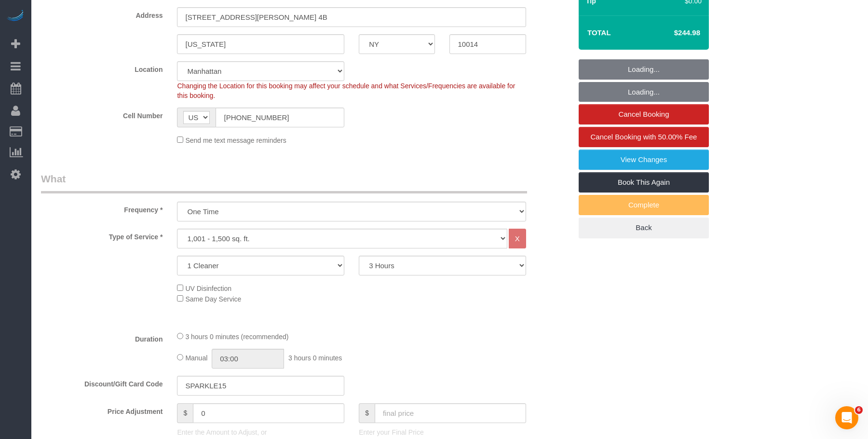  Describe the element at coordinates (487, 44) in the screenshot. I see `input: Zip Code` at that location.